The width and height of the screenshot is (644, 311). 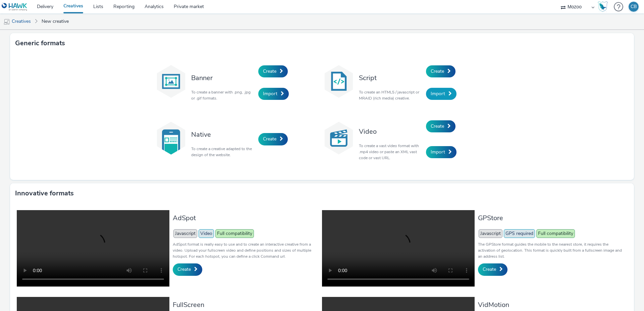 What do you see at coordinates (603, 7) in the screenshot?
I see `div: Hawk Academy` at bounding box center [603, 7].